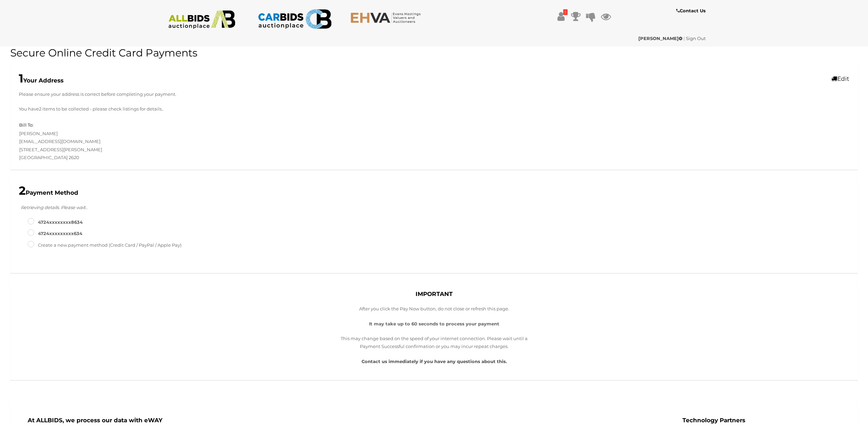 This screenshot has height=425, width=868. I want to click on p: Please ensure your address is correct before completing your payment., so click(434, 94).